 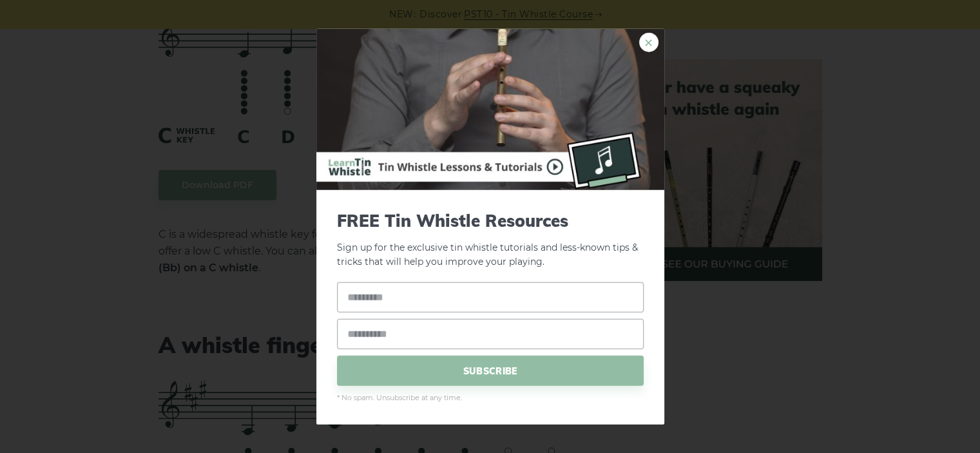 What do you see at coordinates (491, 240) in the screenshot?
I see `p: Sign up for the exclusive tin whistle tutorials and less-known tips & tricks that will help you i...` at bounding box center [491, 240].